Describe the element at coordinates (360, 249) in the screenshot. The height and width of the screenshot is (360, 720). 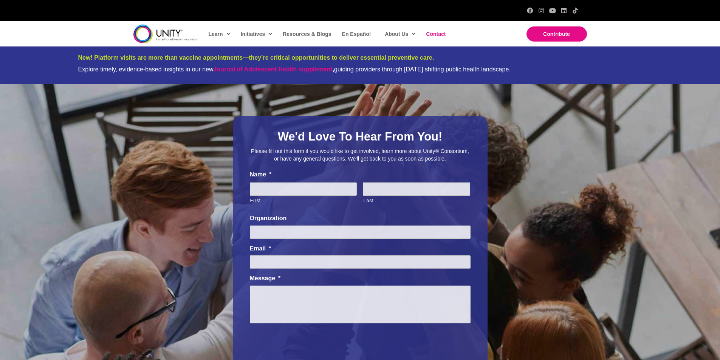
I see `label: Email` at that location.